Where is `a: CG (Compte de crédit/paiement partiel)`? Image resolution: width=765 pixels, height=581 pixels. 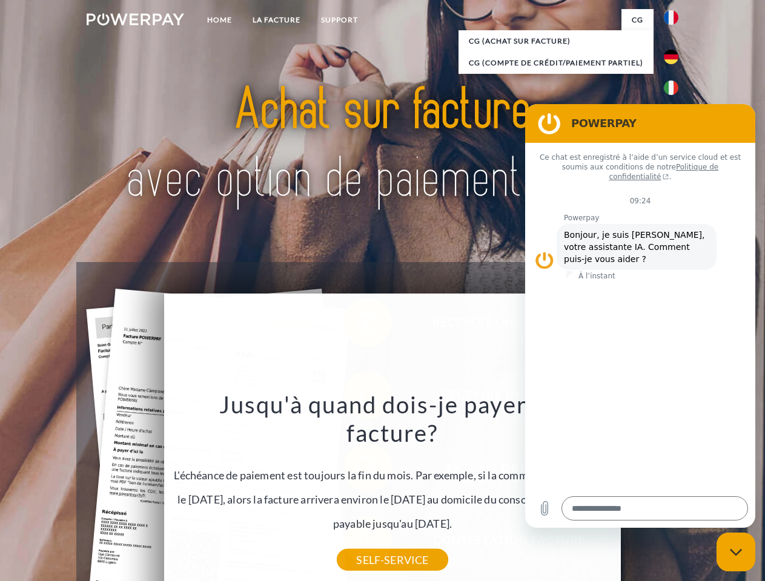 a: CG (Compte de crédit/paiement partiel) is located at coordinates (556, 63).